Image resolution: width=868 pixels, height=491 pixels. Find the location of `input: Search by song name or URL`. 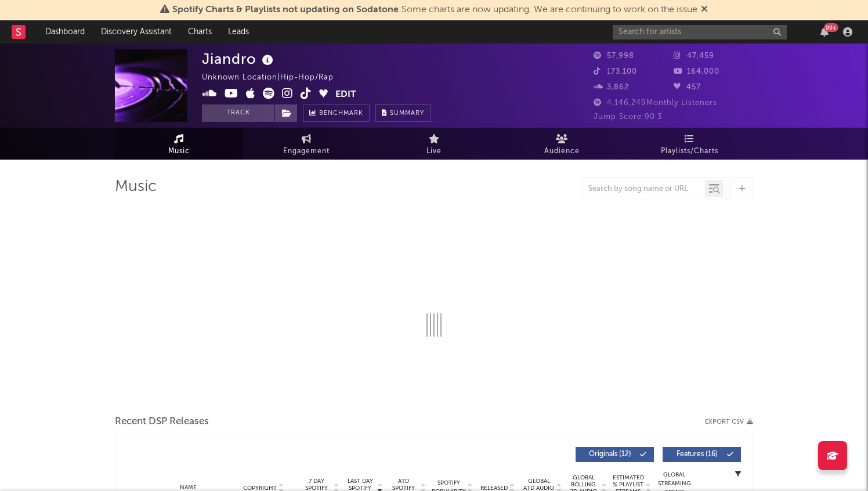

input: Search by song name or URL is located at coordinates (643, 189).